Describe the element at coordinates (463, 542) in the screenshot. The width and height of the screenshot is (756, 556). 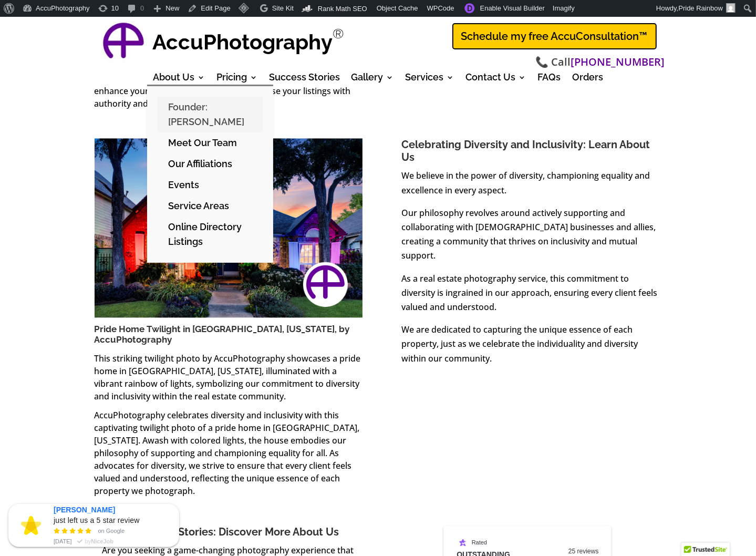
I see `img: nicejob` at that location.